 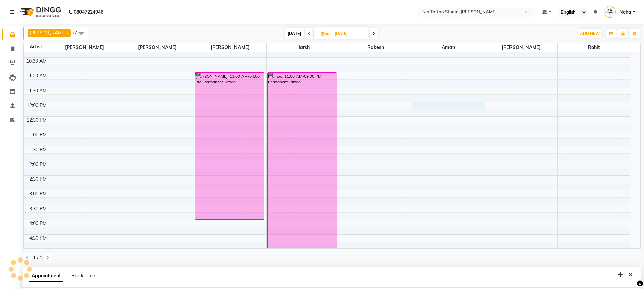 What do you see at coordinates (630, 274) in the screenshot?
I see `button: Close` at bounding box center [630, 274].